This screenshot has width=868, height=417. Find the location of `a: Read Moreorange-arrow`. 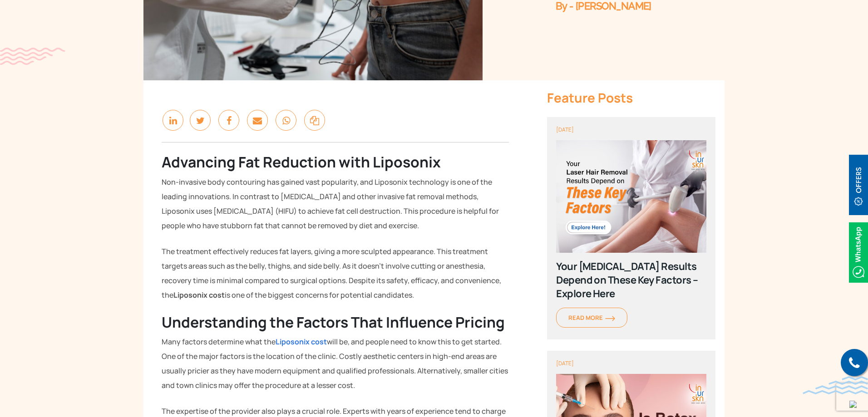

a: Read Moreorange-arrow is located at coordinates (592, 317).